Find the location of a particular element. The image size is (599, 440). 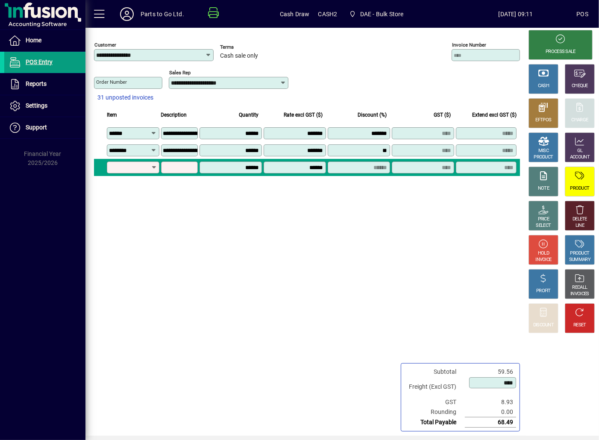

td: 68.49 is located at coordinates (491, 423).